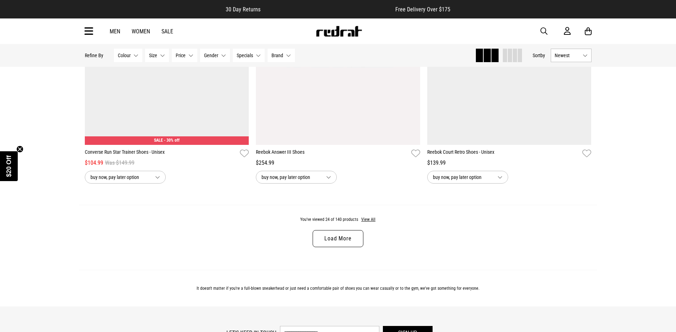 This screenshot has height=332, width=676. What do you see at coordinates (153, 55) in the screenshot?
I see `span: Size` at bounding box center [153, 55].